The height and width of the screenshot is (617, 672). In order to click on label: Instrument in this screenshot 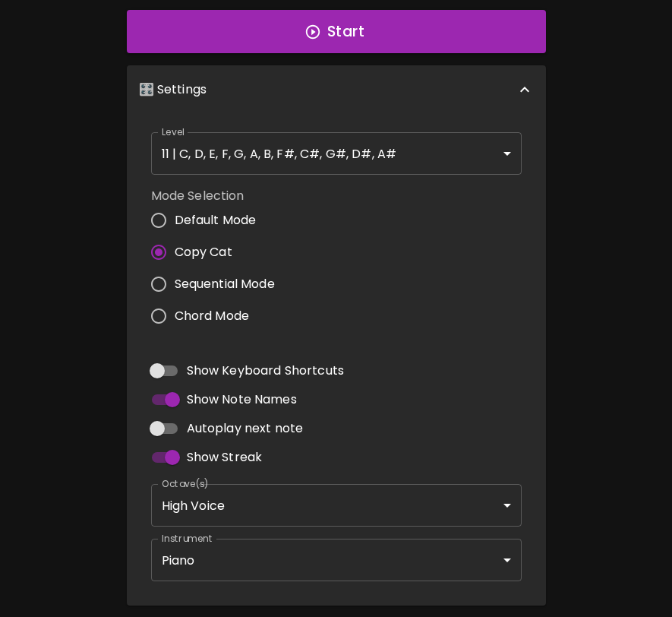, I will do `click(187, 539)`.